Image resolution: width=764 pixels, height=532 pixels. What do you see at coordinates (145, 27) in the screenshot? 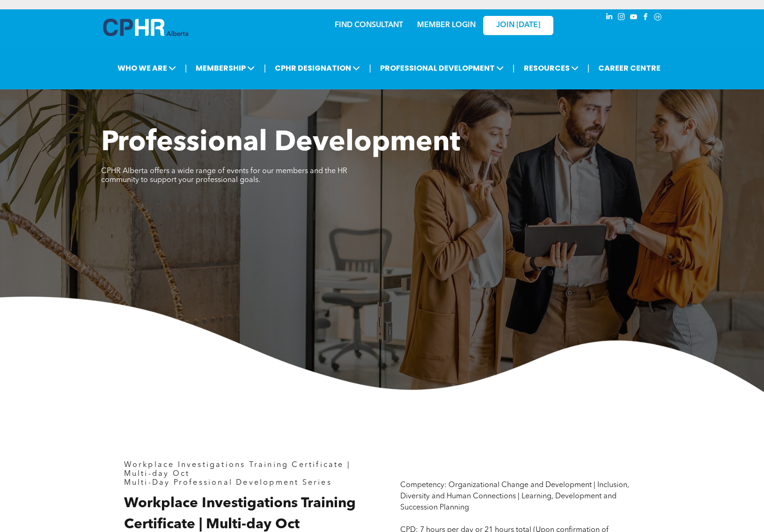
I see `img: A blue and white logo for cp alberta` at bounding box center [145, 27].